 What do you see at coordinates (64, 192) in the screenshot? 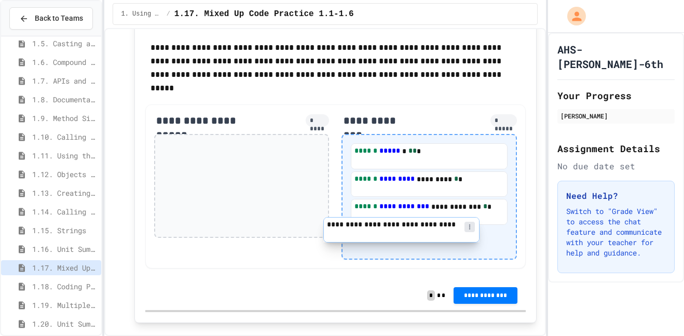
I see `span: 1.13. Creating and Initializing Objects: Constructors` at bounding box center [64, 192].